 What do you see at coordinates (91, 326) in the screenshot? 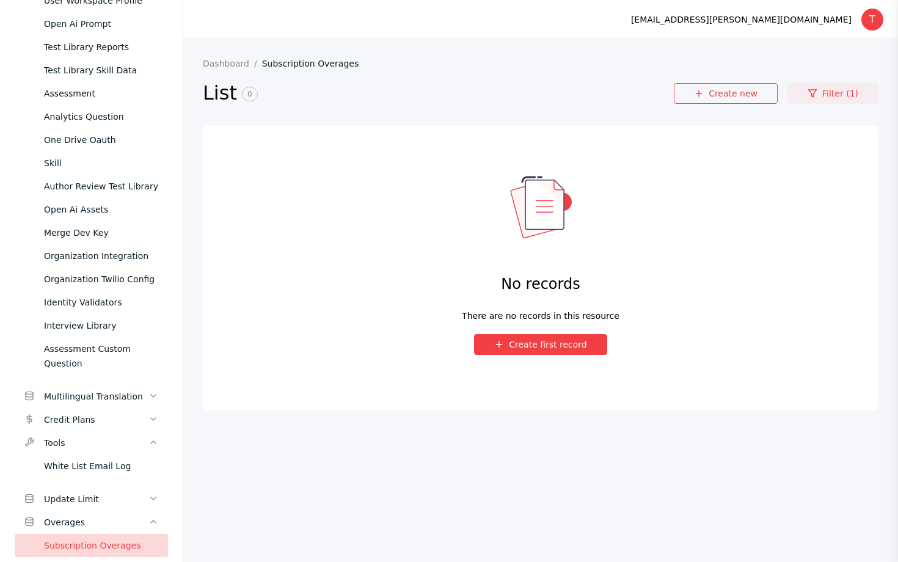
I see `a: Interview Library` at bounding box center [91, 326].